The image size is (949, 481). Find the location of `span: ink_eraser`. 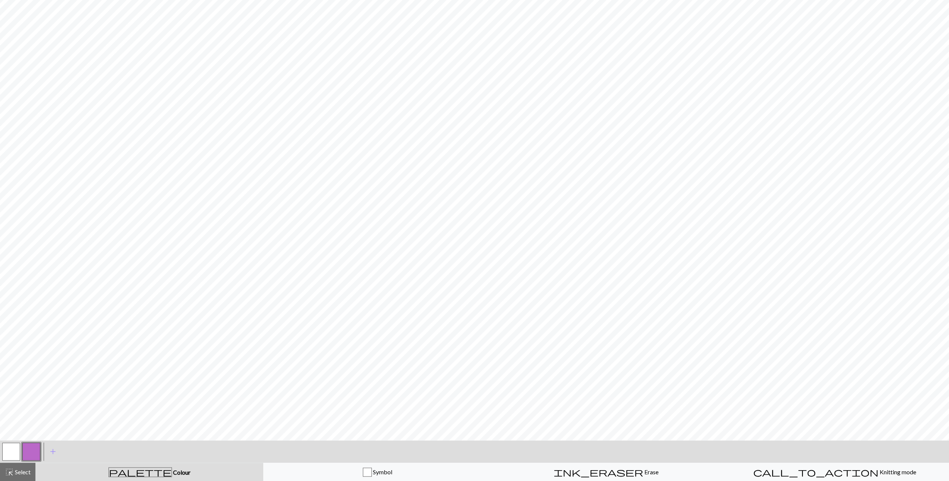

span: ink_eraser is located at coordinates (598, 472).